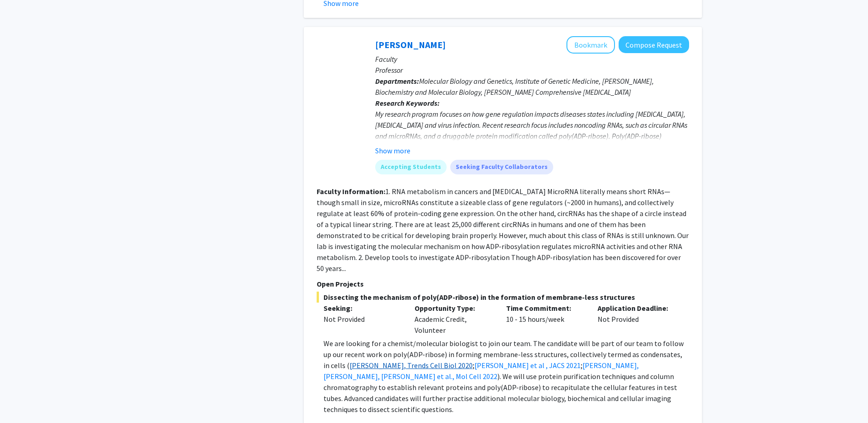  Describe the element at coordinates (545, 320) in the screenshot. I see `div: 10 - 15 hours/week` at that location.